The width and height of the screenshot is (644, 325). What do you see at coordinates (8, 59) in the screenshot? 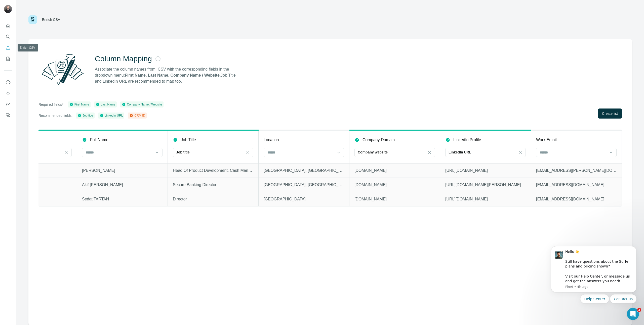
I see `button: My lists` at bounding box center [8, 59].